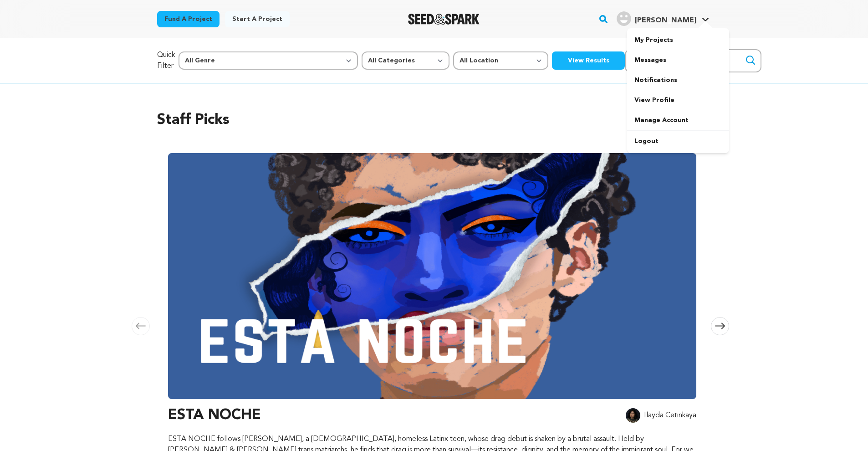  I want to click on img: ESTA NOCHE image, so click(432, 276).